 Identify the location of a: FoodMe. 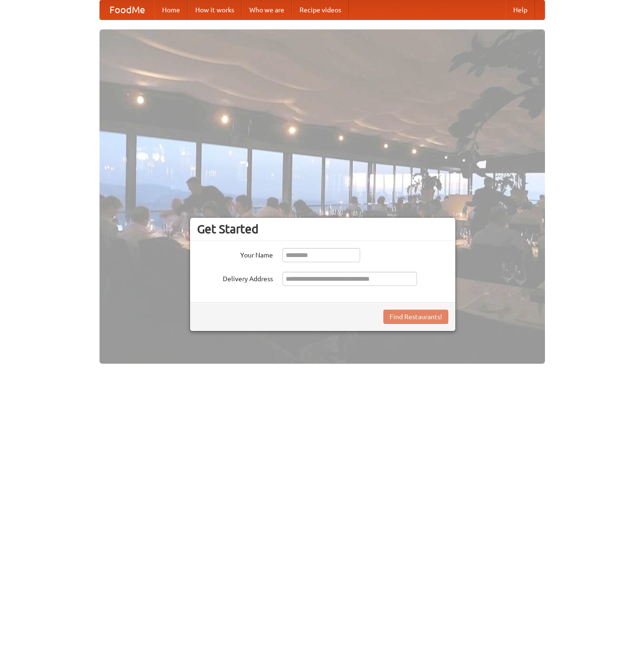
(127, 10).